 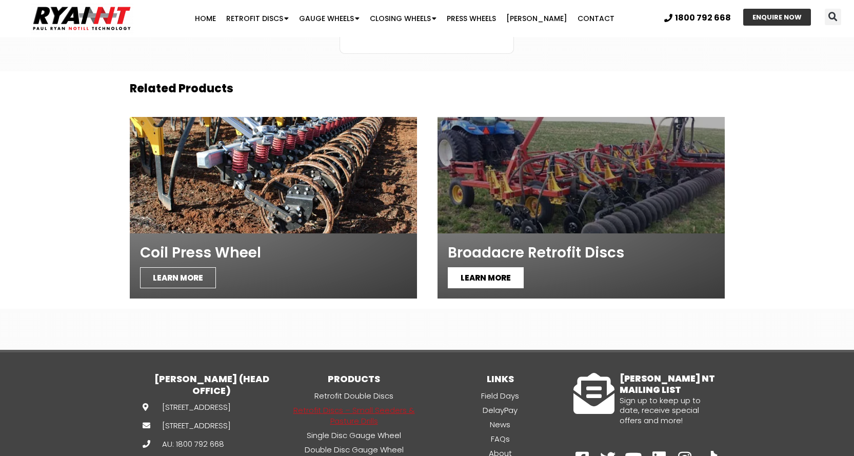 What do you see at coordinates (329, 18) in the screenshot?
I see `a: Gauge Wheels` at bounding box center [329, 18].